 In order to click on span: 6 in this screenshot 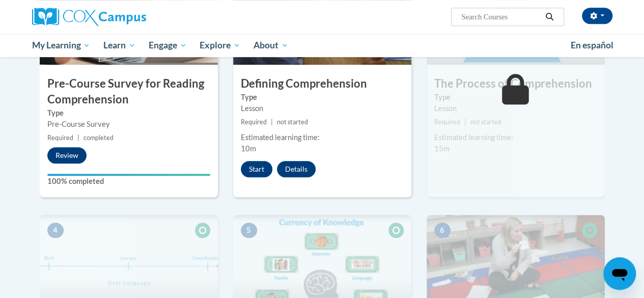, I will do `click(442, 231)`.